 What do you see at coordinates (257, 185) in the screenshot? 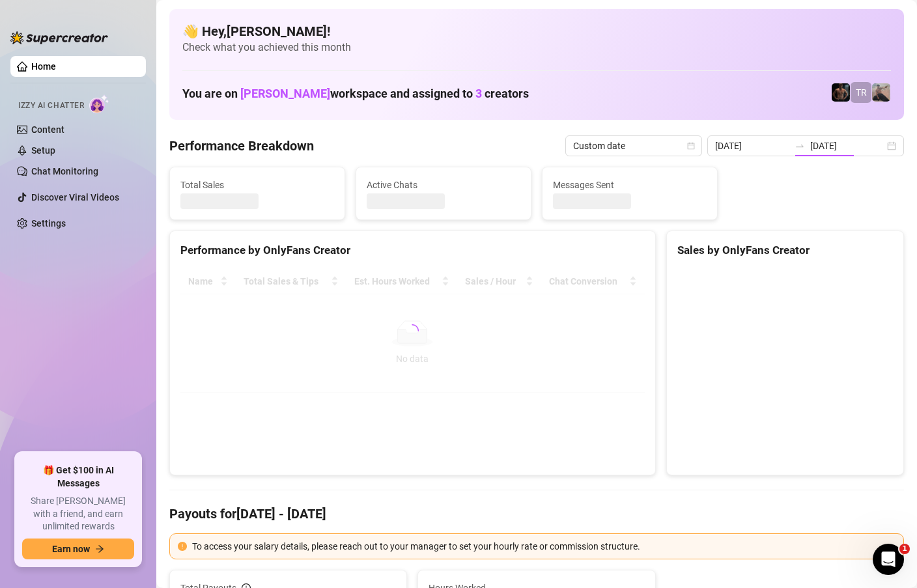
I see `span: Total Sales` at bounding box center [257, 185].